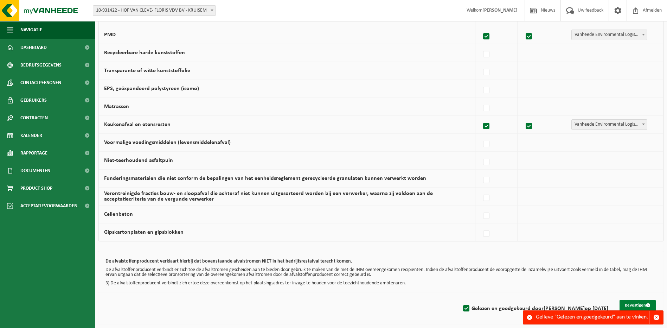 The height and width of the screenshot is (328, 667). What do you see at coordinates (31, 30) in the screenshot?
I see `span: Navigatie` at bounding box center [31, 30].